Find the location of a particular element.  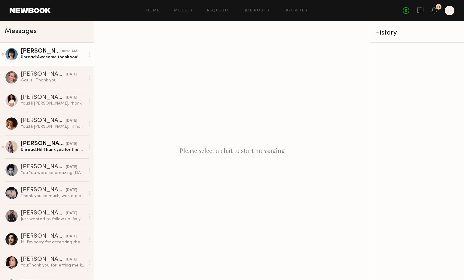

div: 17 is located at coordinates (439, 7).